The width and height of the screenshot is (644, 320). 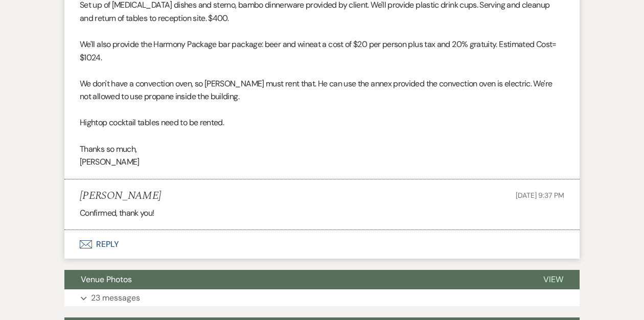 What do you see at coordinates (553, 279) in the screenshot?
I see `span: View` at bounding box center [553, 279].